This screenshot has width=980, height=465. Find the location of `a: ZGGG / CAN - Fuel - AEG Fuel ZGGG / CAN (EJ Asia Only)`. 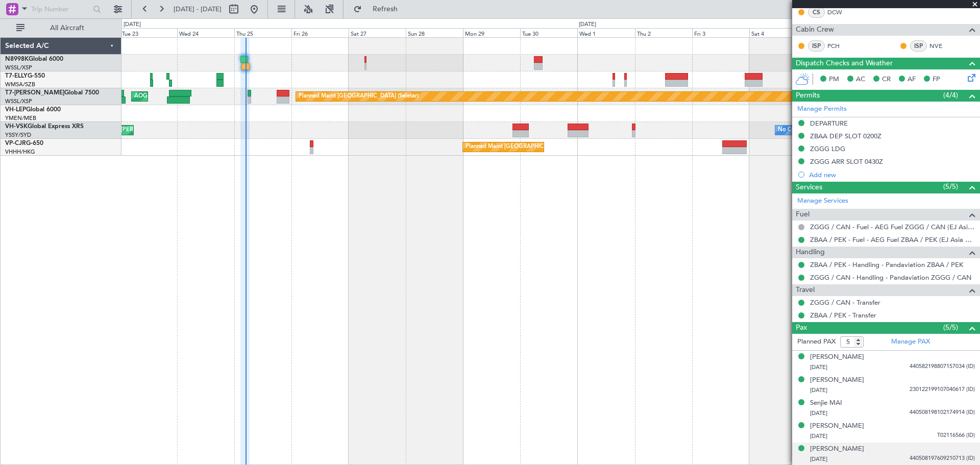

a: ZGGG / CAN - Fuel - AEG Fuel ZGGG / CAN (EJ Asia Only) is located at coordinates (893, 227).